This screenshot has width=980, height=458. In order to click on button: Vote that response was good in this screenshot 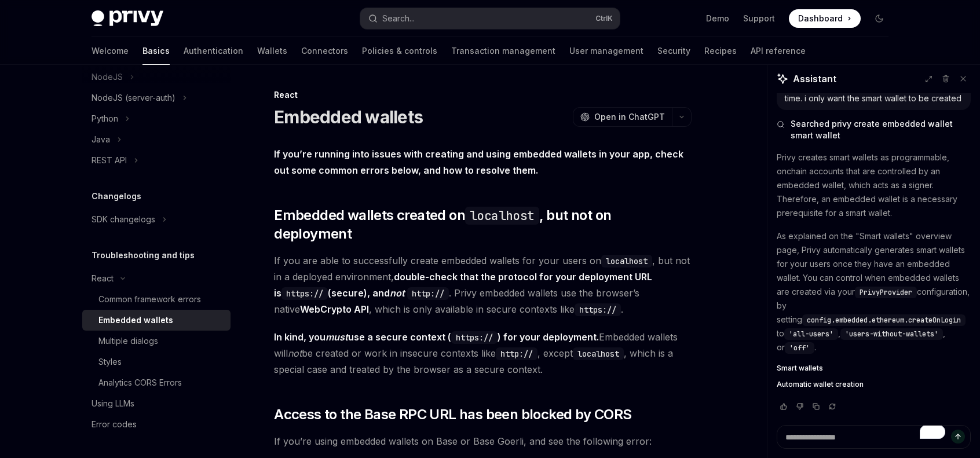, I will do `click(784, 406)`.